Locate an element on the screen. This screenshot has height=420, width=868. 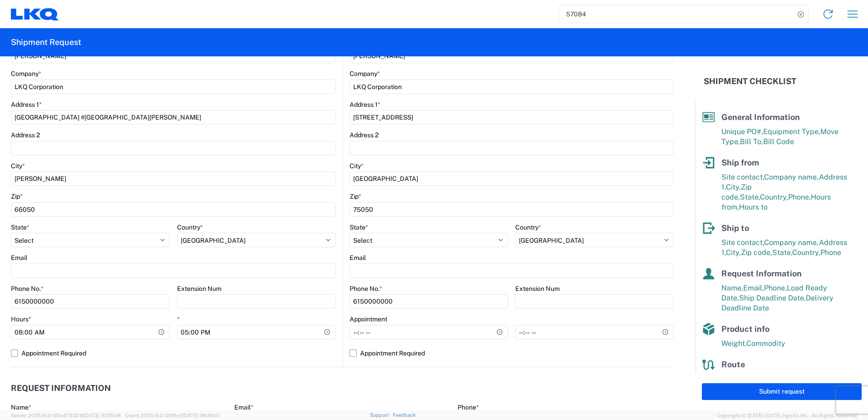
span: Email, is located at coordinates (753, 288).